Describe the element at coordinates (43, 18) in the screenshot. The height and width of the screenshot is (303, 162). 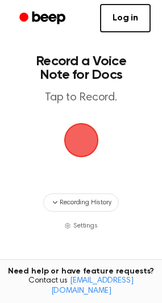
I see `a: Beep` at that location.